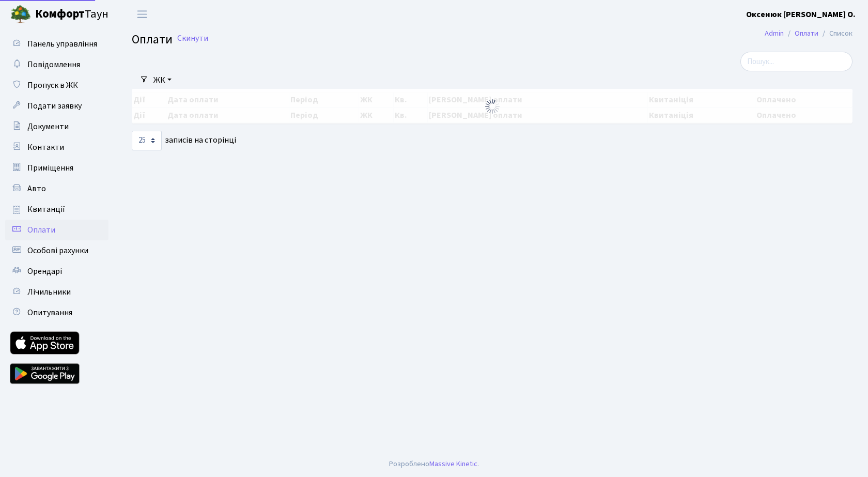  I want to click on a: Повідомлення, so click(57, 65).